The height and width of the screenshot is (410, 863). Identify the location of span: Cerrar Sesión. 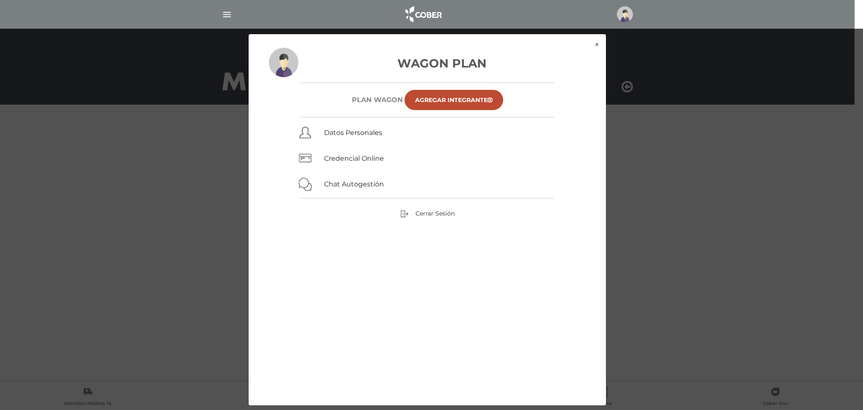
(435, 213).